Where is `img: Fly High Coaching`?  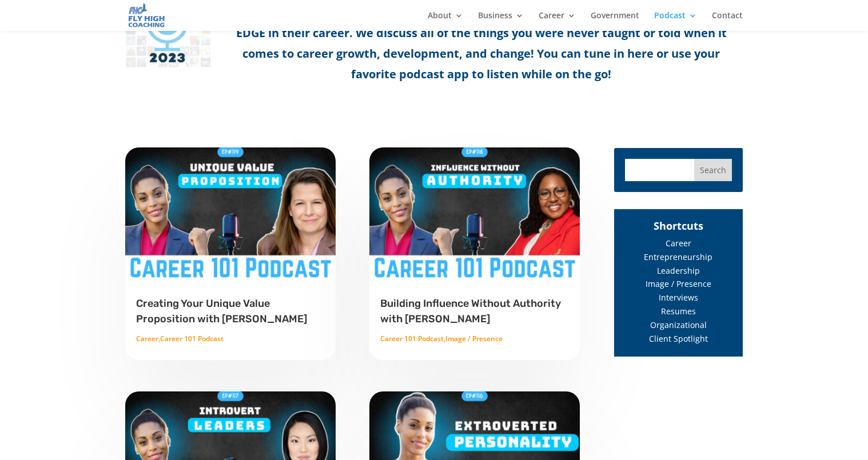
img: Fly High Coaching is located at coordinates (146, 15).